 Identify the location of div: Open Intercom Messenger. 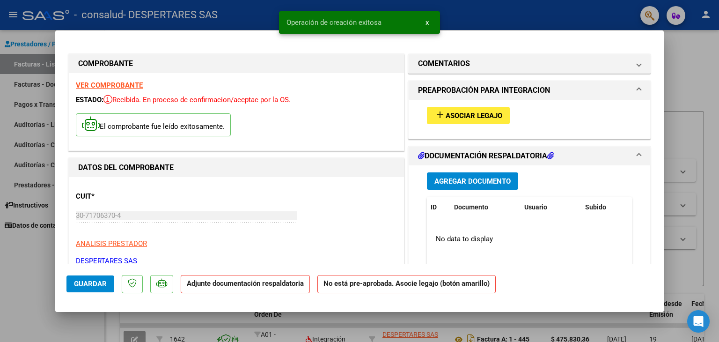
(699, 321).